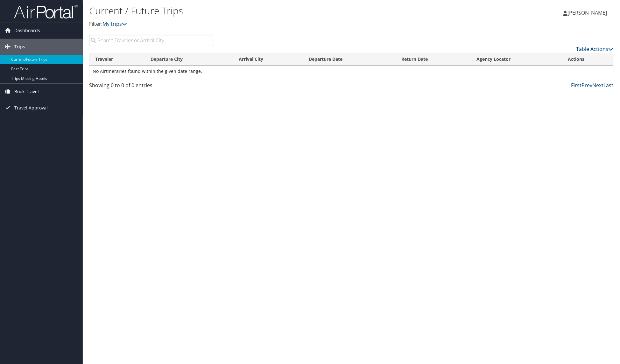  What do you see at coordinates (351, 71) in the screenshot?
I see `td: No Airtineraries found within the given date range.` at bounding box center [351, 71].